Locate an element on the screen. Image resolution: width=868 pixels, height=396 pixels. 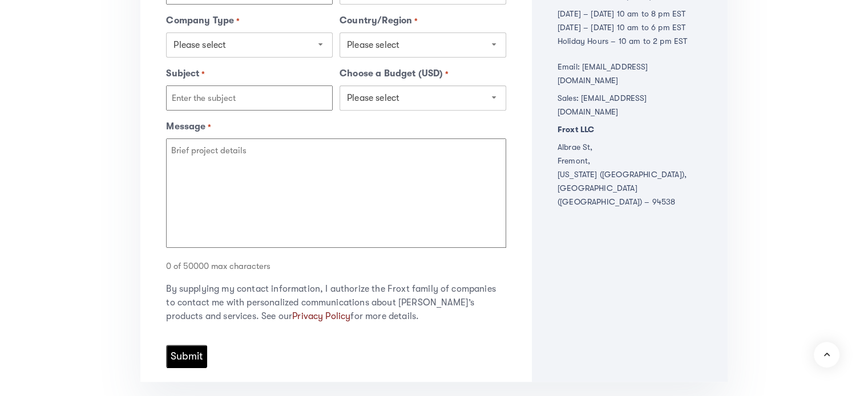
label: Country/Region is located at coordinates (378, 21).